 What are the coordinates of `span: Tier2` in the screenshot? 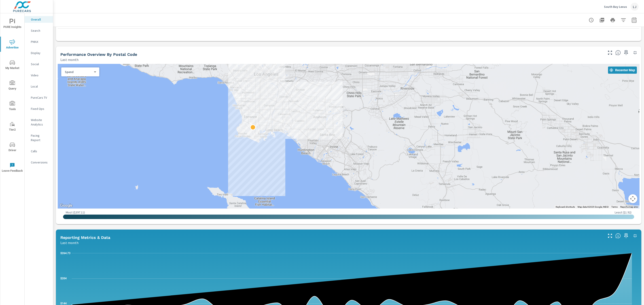 It's located at (12, 127).